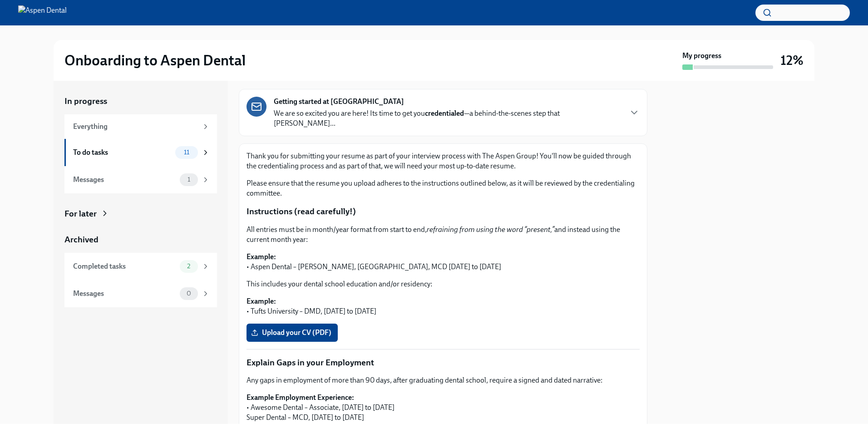 The image size is (868, 433). What do you see at coordinates (490, 229) in the screenshot?
I see `em: refraining from using the word “present,”` at bounding box center [490, 229].